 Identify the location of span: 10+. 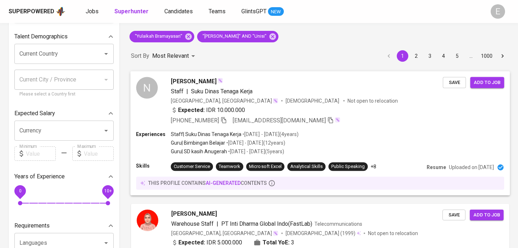
(107, 191).